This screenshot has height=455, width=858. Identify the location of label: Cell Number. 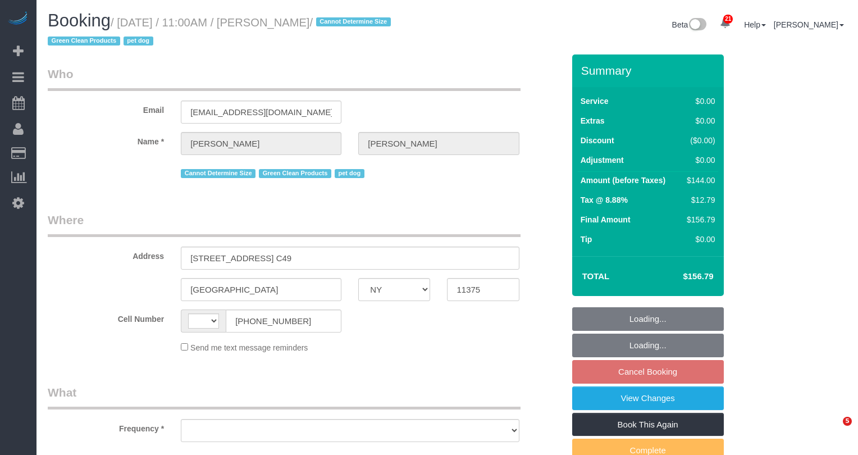
(106, 317).